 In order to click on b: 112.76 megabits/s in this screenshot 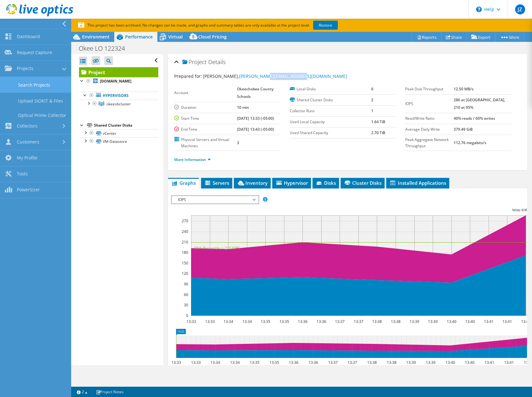, I will do `click(470, 143)`.